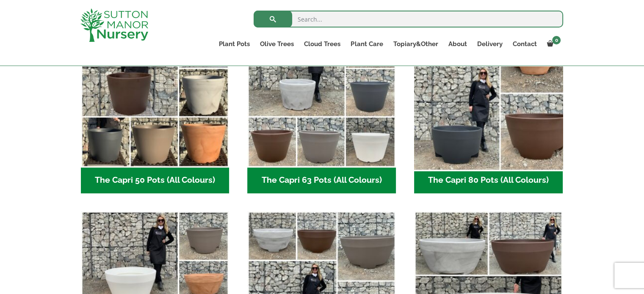 The width and height of the screenshot is (644, 294). Describe the element at coordinates (524, 44) in the screenshot. I see `a: Contact` at that location.